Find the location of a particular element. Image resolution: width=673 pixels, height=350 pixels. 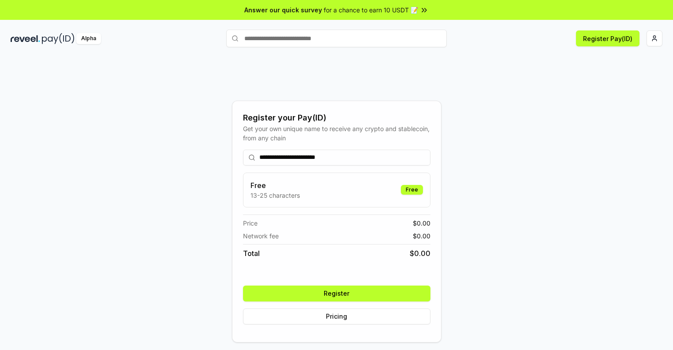

div: Alpha is located at coordinates (89, 38).